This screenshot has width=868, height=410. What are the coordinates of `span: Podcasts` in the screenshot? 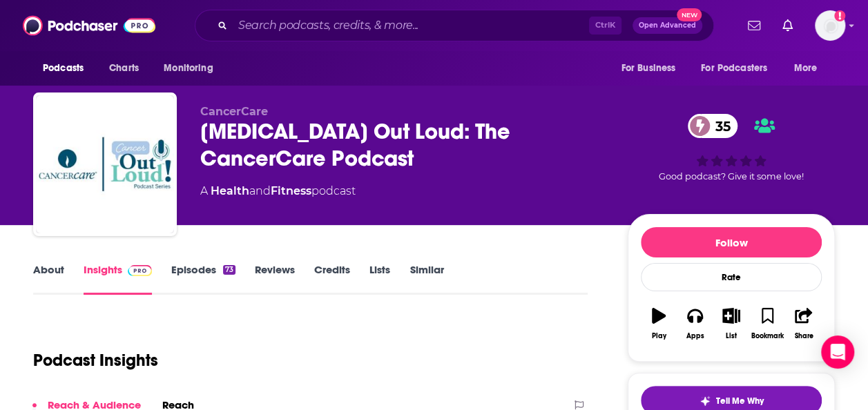 It's located at (63, 68).